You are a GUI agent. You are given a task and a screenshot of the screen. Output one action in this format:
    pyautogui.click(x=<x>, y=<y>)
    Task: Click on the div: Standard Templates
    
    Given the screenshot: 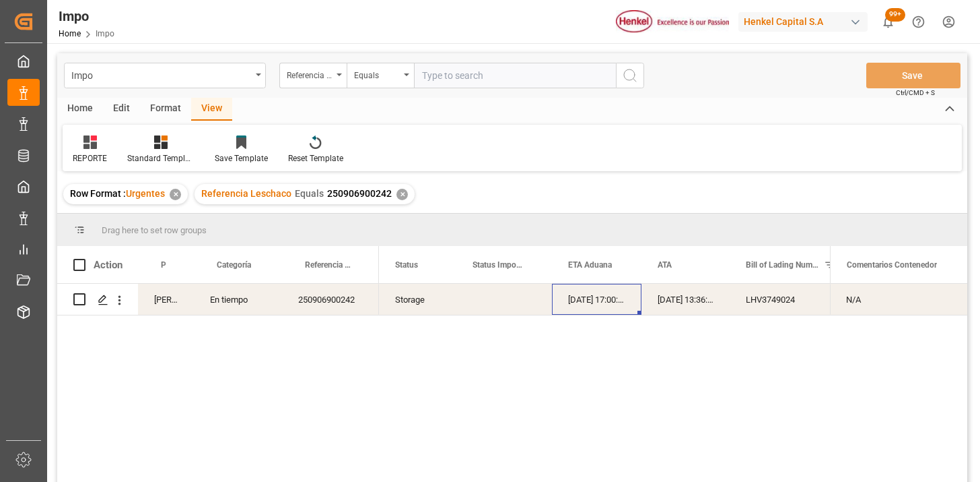 What is the action you would take?
    pyautogui.click(x=161, y=158)
    